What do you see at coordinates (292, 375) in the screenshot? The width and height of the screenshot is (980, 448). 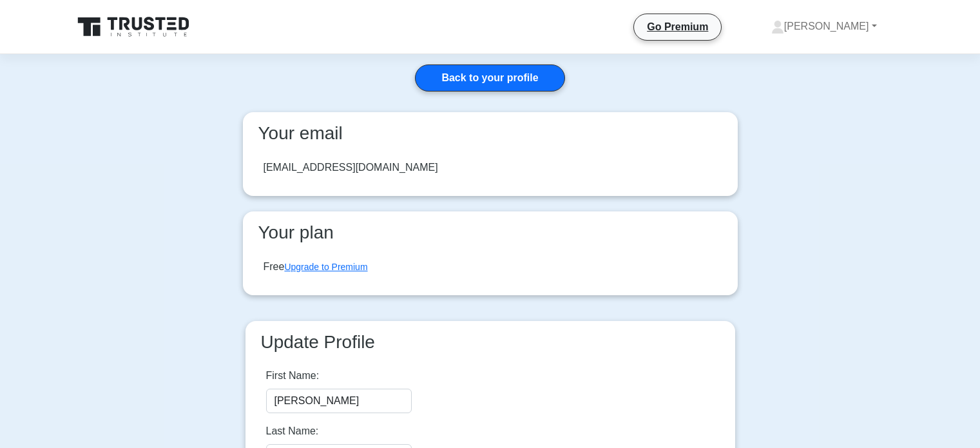 I see `label: First Name:` at bounding box center [292, 375].